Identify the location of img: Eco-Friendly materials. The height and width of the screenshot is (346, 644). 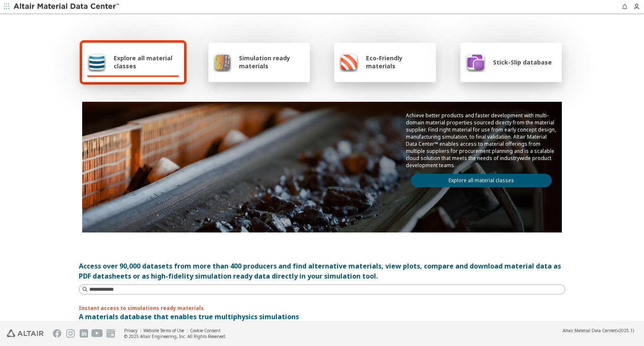
(349, 62).